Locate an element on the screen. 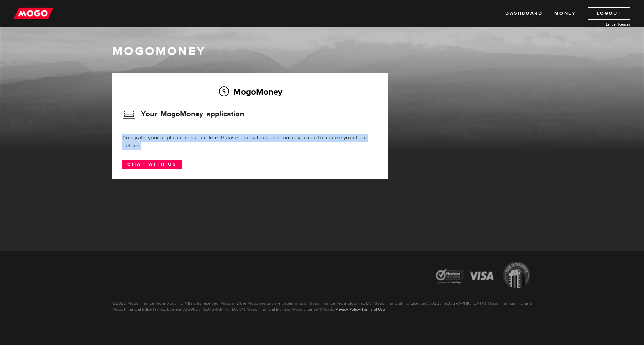 The image size is (644, 345). a: Lender licences is located at coordinates (605, 24).